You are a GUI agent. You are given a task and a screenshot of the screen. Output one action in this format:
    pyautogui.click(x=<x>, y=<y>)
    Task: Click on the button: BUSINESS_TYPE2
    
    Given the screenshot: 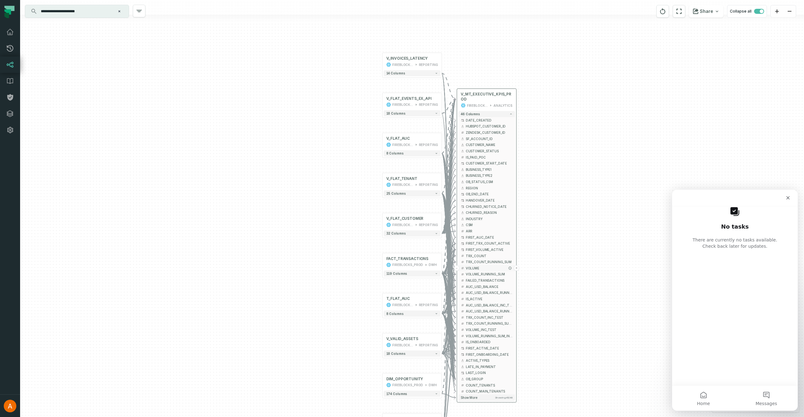 What is the action you would take?
    pyautogui.click(x=487, y=176)
    